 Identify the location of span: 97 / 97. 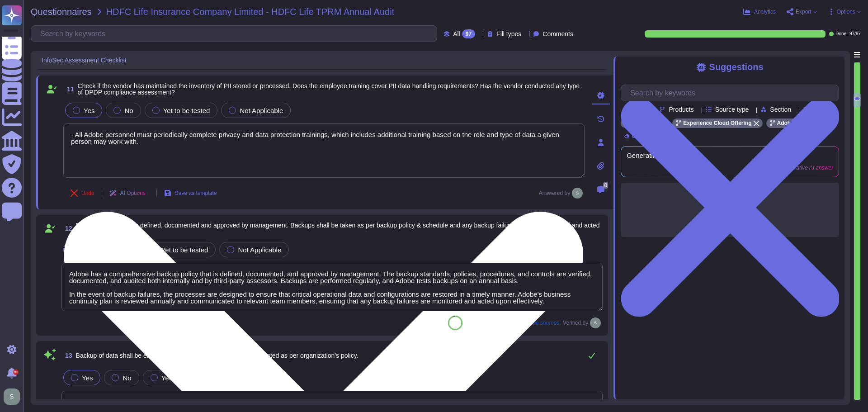
(854, 34).